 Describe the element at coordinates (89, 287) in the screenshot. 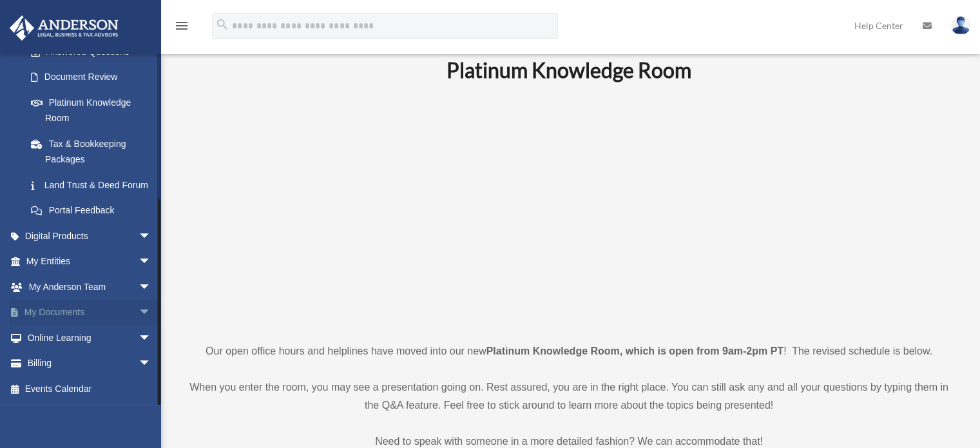

I see `a: My Anderson Teamarrow_drop_down` at that location.